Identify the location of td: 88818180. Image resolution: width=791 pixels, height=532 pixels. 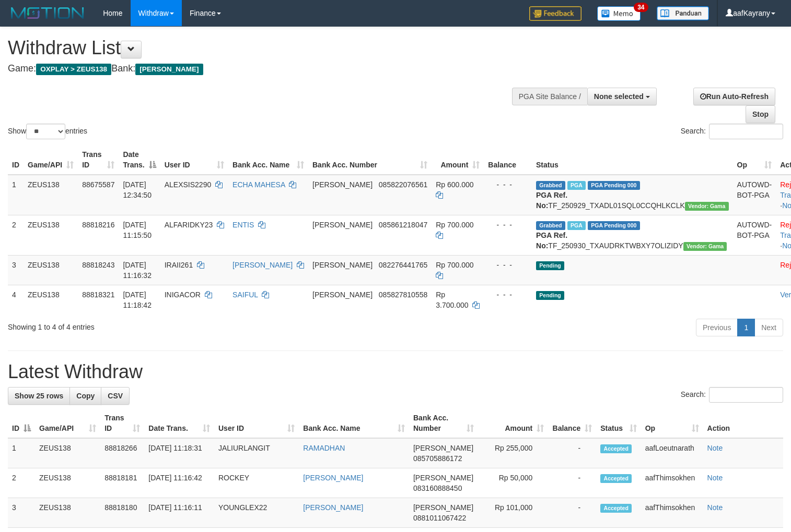
(122, 513).